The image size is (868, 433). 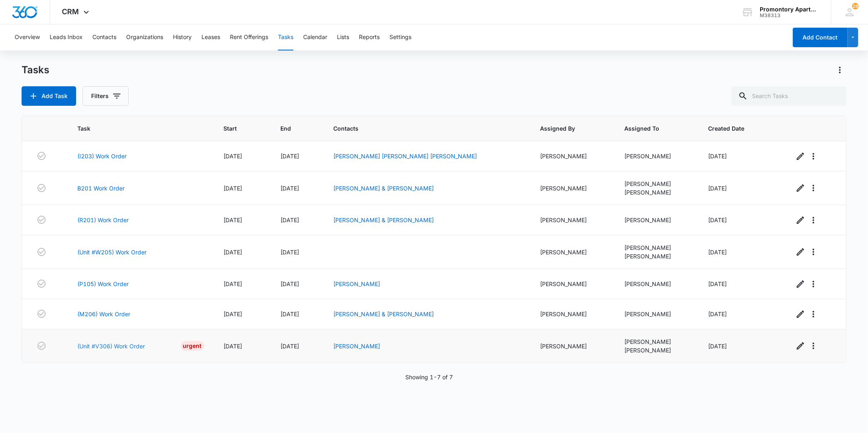 I want to click on h1: Tasks, so click(x=35, y=70).